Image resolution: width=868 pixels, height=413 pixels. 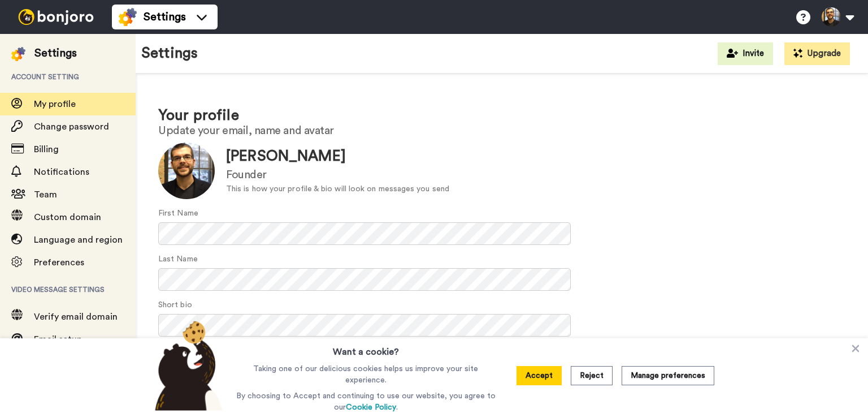 I want to click on div: Founder, so click(x=337, y=175).